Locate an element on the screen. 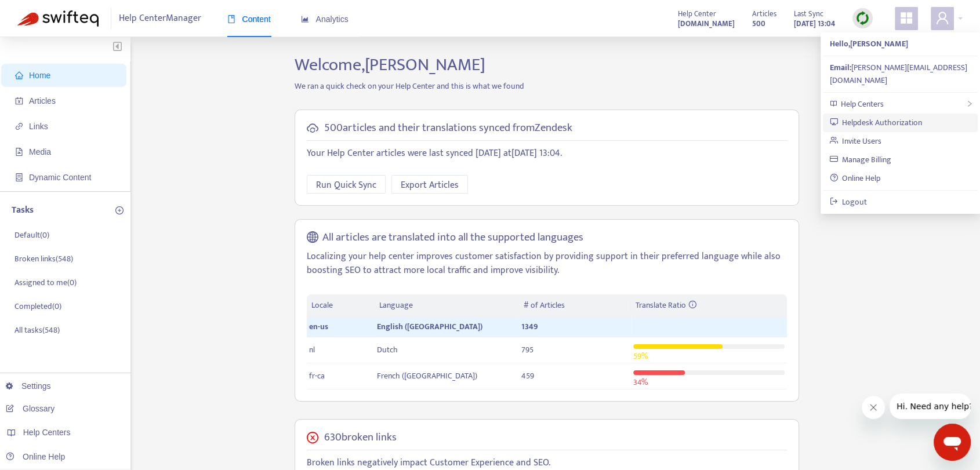  p: Localizing your help center improves customer satisfaction by providing support in their preferre... is located at coordinates (547, 263).